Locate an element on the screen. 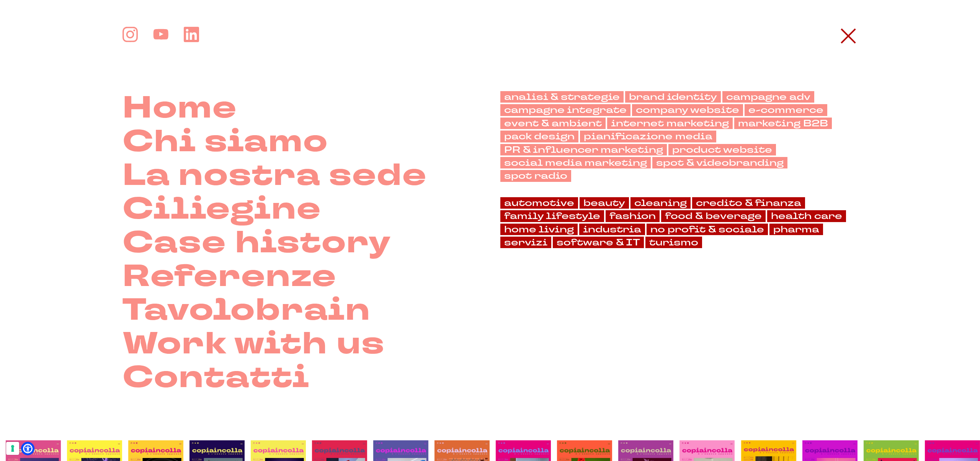 This screenshot has height=461, width=980. a: beauty is located at coordinates (604, 203).